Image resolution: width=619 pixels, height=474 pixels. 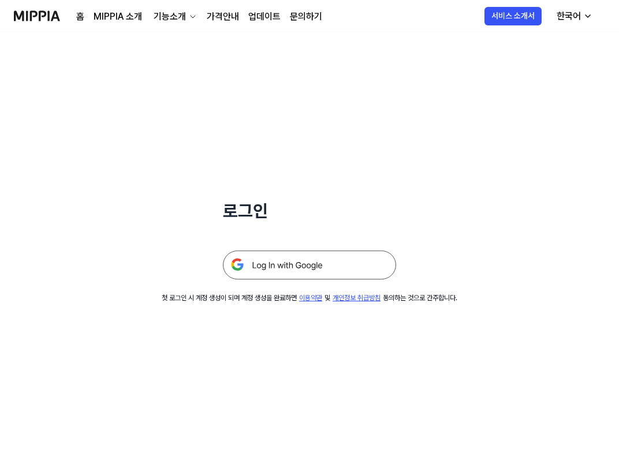 I want to click on a: 업데이트, so click(x=265, y=17).